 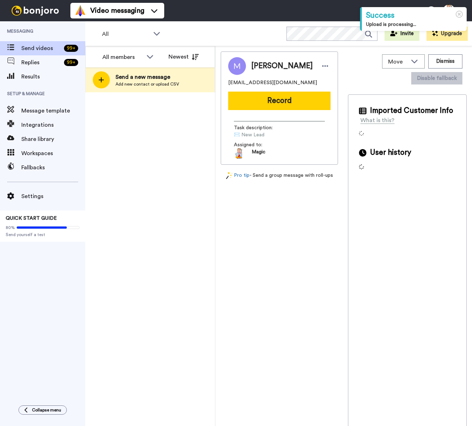 I want to click on span: Send a new message, so click(x=147, y=77).